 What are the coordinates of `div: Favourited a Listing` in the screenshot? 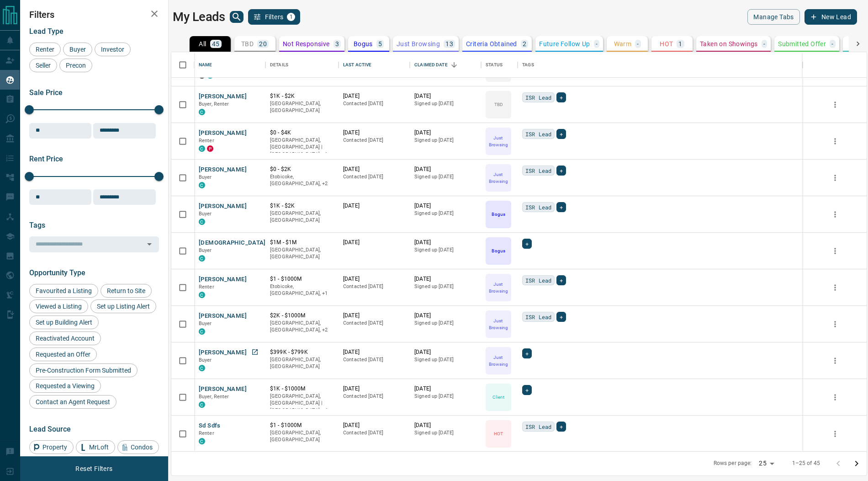 It's located at (64, 290).